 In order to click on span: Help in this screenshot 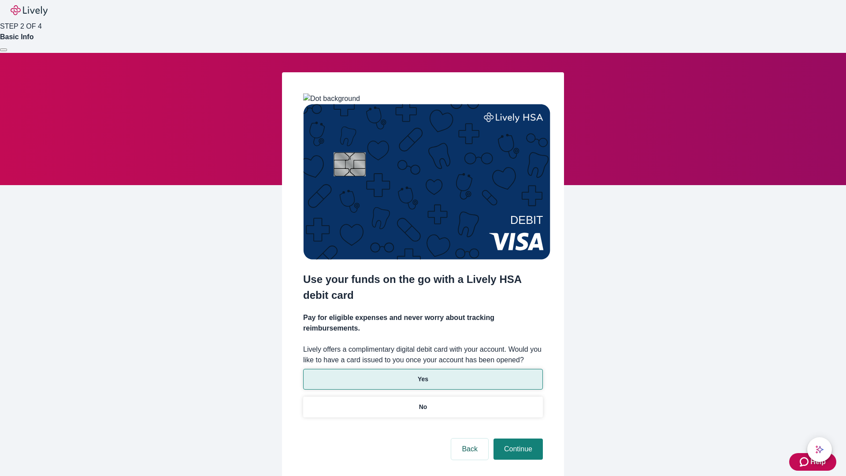, I will do `click(818, 462)`.